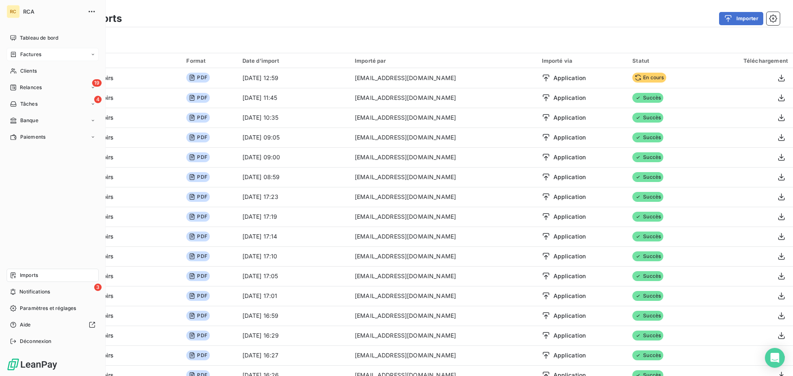  Describe the element at coordinates (649, 78) in the screenshot. I see `span: En cours` at that location.